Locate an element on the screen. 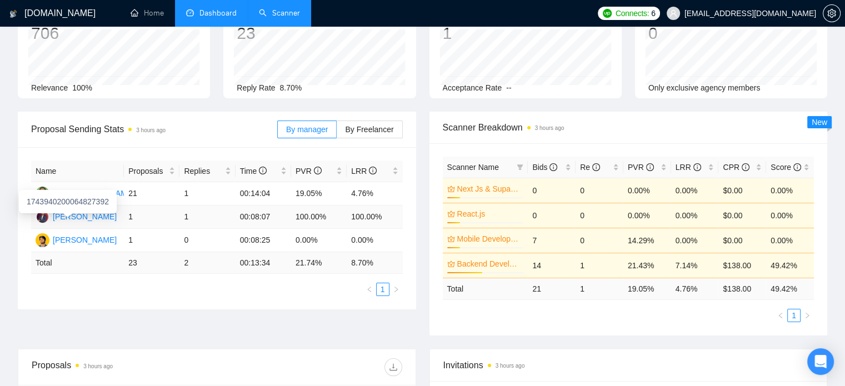 The height and width of the screenshot is (386, 845). a: searchScanner is located at coordinates (280, 13).